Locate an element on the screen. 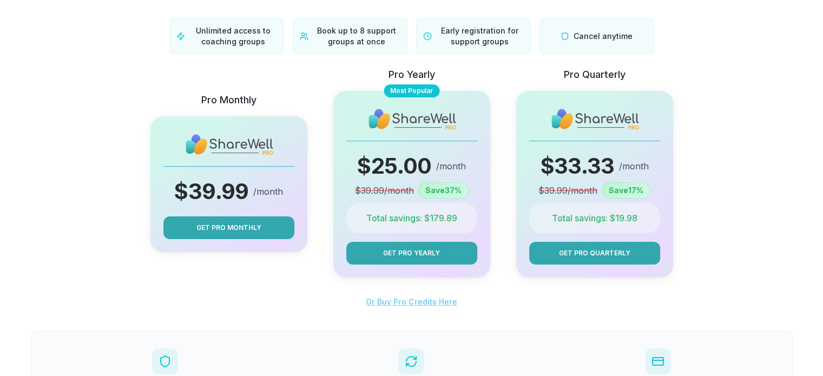 This screenshot has width=823, height=376. span: Unlimited access to coaching groups is located at coordinates (233, 36).